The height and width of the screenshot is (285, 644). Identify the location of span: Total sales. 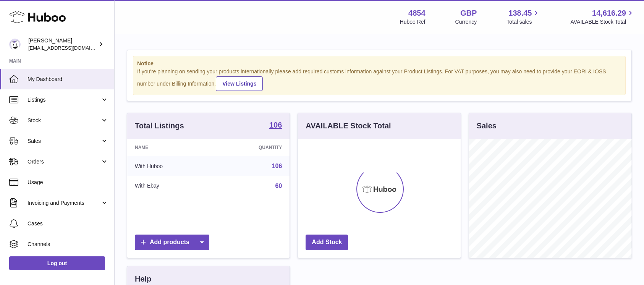
(523, 22).